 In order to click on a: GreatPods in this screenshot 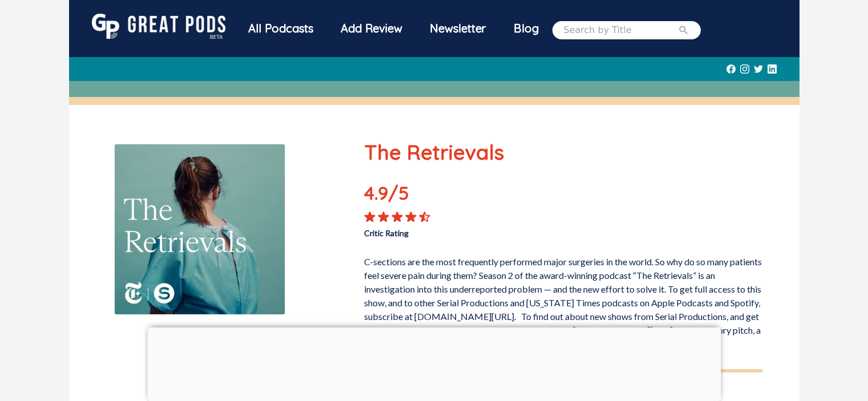, I will do `click(159, 26)`.